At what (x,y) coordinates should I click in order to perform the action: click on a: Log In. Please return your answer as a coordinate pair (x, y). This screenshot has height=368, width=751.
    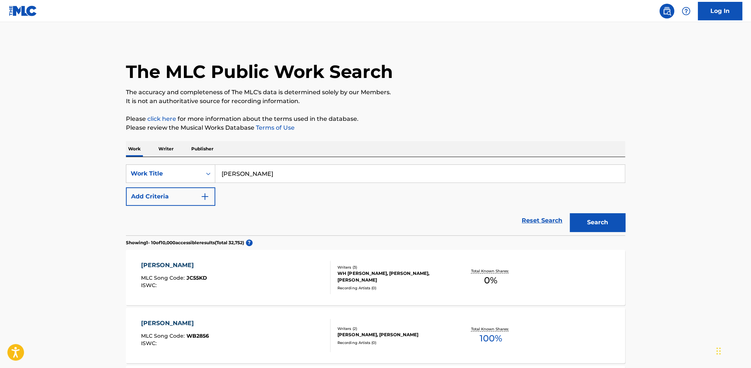
    Looking at the image, I should click on (720, 11).